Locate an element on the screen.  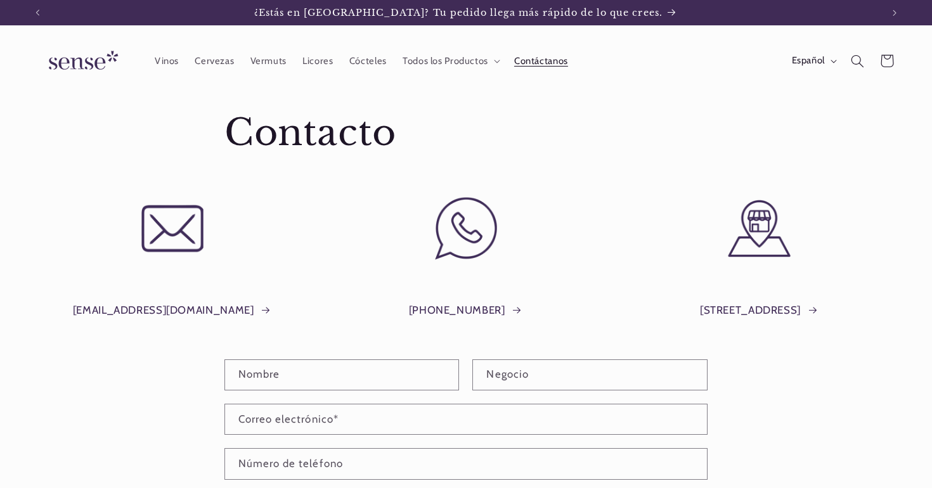
summary: Búsqueda is located at coordinates (858, 61).